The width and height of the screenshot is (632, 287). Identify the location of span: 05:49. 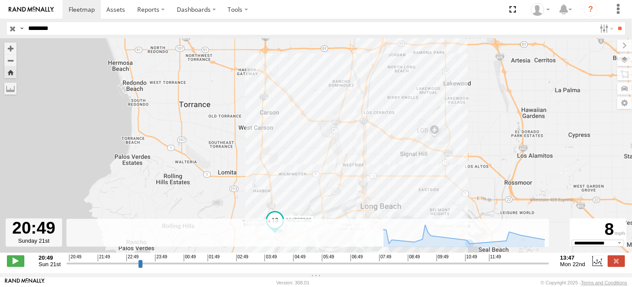
(328, 258).